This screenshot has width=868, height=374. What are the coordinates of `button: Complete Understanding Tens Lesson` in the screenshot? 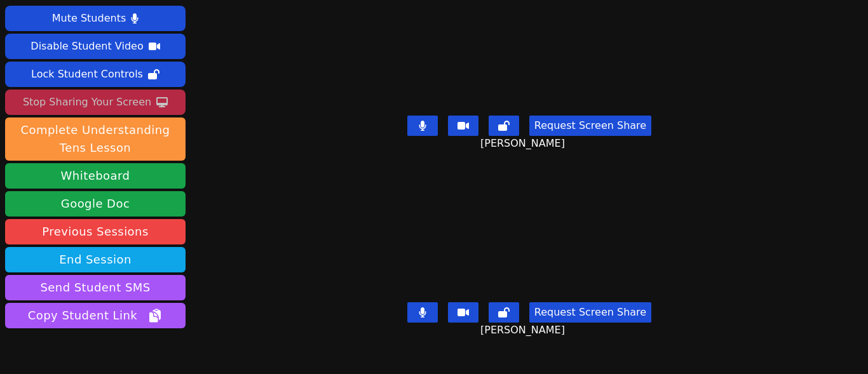 It's located at (96, 140).